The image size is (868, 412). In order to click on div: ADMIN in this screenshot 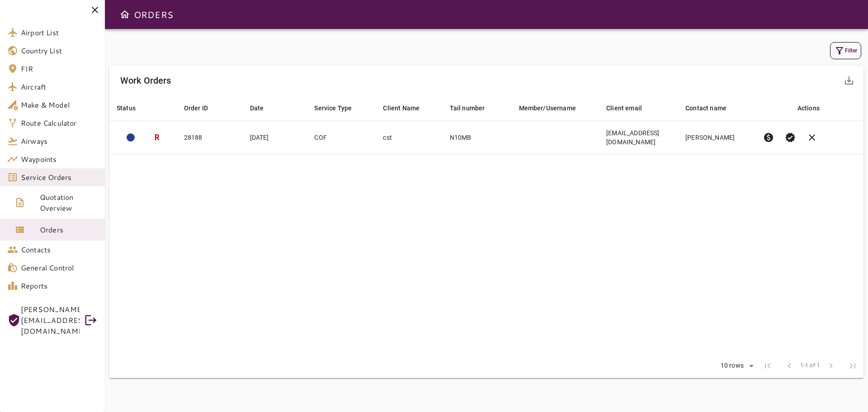, I will do `click(131, 137)`.